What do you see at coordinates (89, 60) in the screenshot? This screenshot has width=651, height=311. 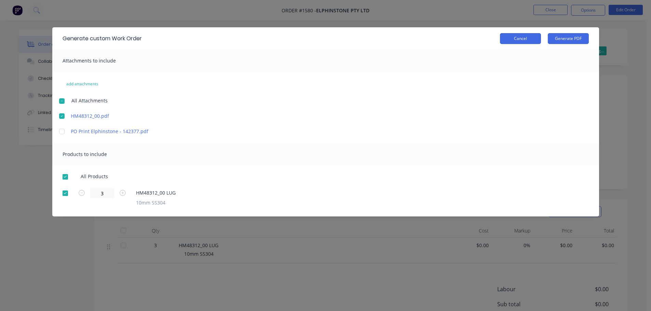 I see `span: Attachments to include` at bounding box center [89, 60].